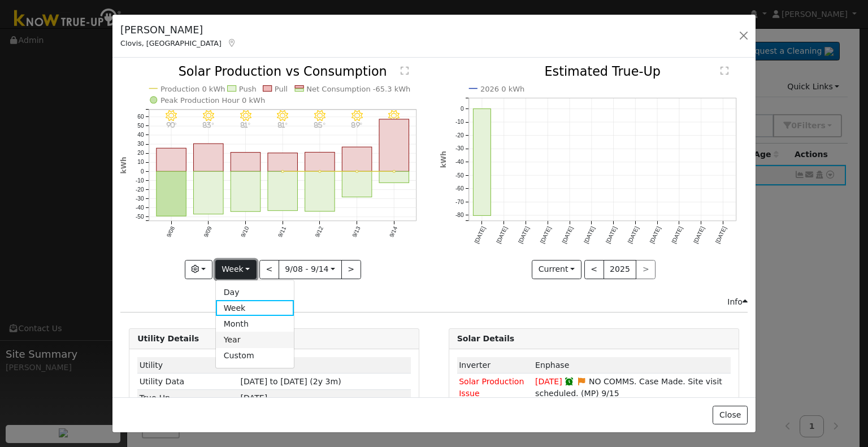 The width and height of the screenshot is (868, 447). Describe the element at coordinates (737, 302) in the screenshot. I see `div: Info` at that location.